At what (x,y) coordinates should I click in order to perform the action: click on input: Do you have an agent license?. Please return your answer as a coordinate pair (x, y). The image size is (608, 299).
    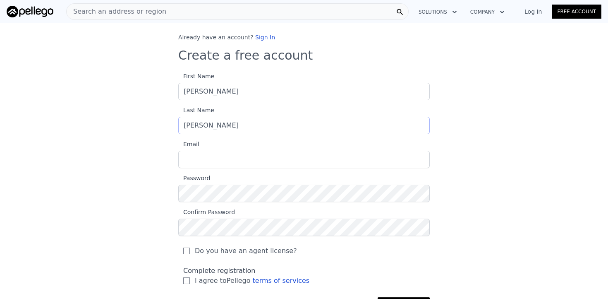
    Looking at the image, I should click on (187, 251).